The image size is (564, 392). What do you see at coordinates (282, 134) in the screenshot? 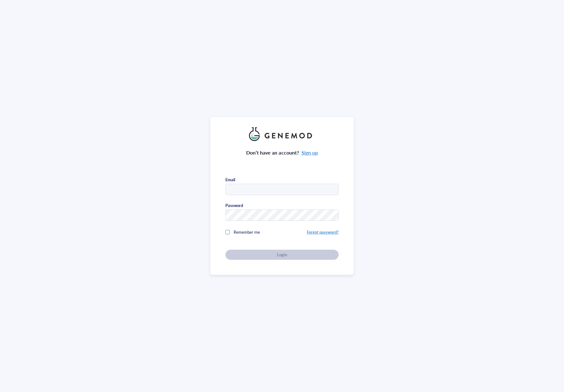
I see `img: genemod_logo_light-BcqUzbGq.png` at bounding box center [282, 134].